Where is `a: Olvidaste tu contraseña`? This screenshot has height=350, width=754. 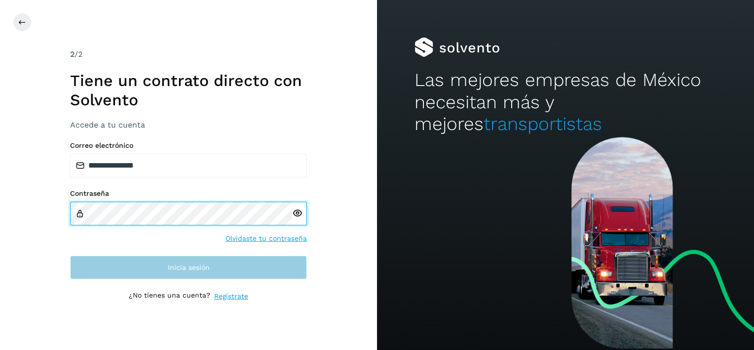
a: Olvidaste tu contraseña is located at coordinates (266, 238).